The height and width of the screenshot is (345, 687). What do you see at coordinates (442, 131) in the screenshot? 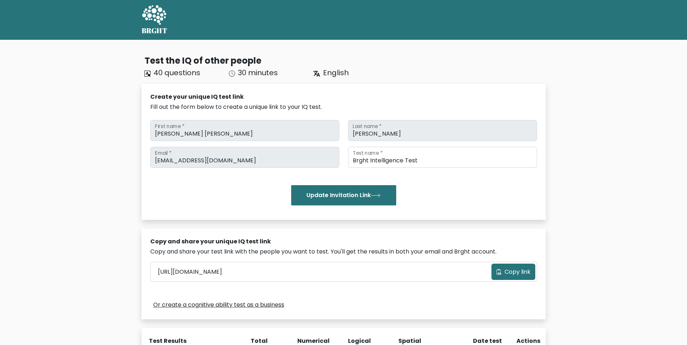
I see `input: Last name` at bounding box center [442, 131].